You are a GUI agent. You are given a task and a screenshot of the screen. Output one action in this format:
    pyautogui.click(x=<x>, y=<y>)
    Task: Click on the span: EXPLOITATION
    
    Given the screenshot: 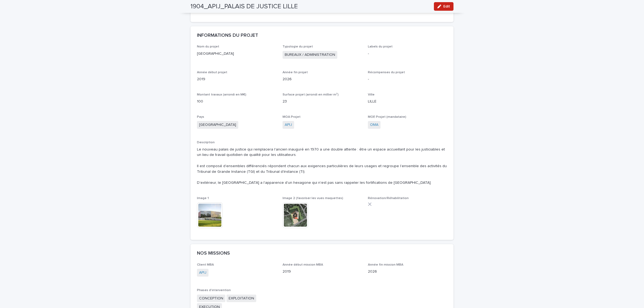 What is the action you would take?
    pyautogui.click(x=241, y=298)
    